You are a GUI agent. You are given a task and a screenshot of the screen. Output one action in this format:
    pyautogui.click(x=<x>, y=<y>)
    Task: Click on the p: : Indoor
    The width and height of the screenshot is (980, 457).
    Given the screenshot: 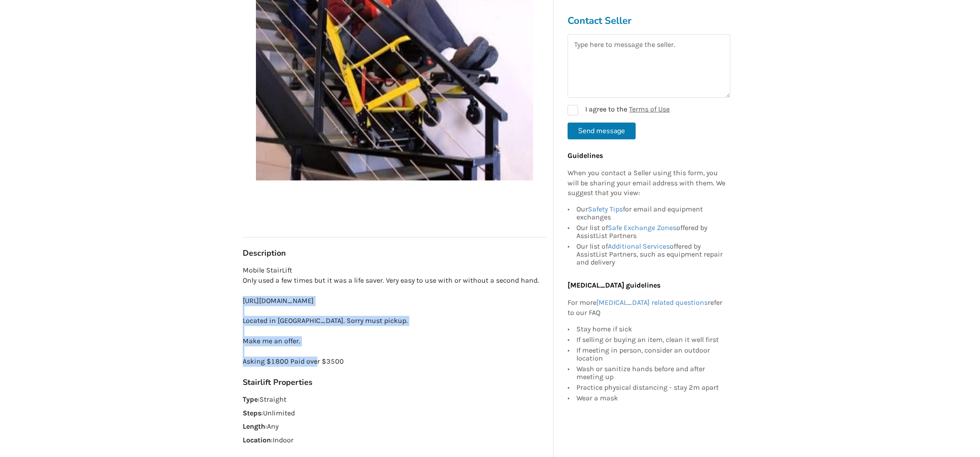 What is the action you would take?
    pyautogui.click(x=394, y=440)
    